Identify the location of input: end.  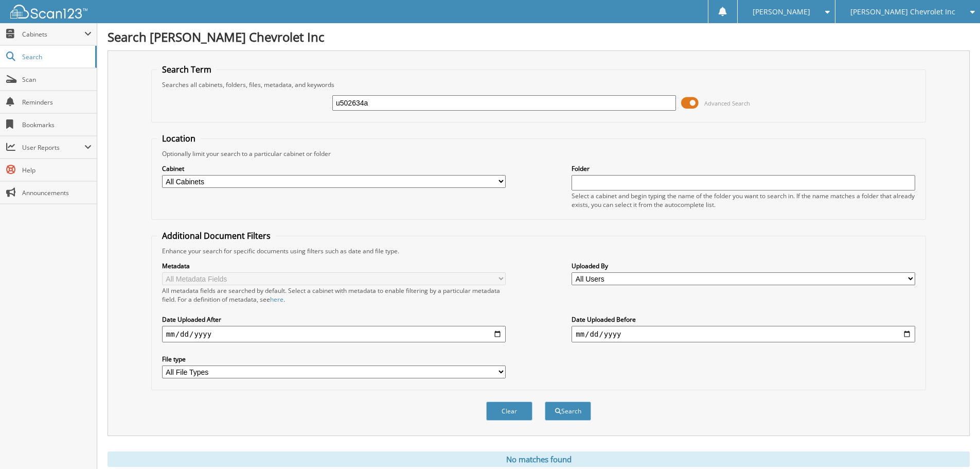
(743, 334).